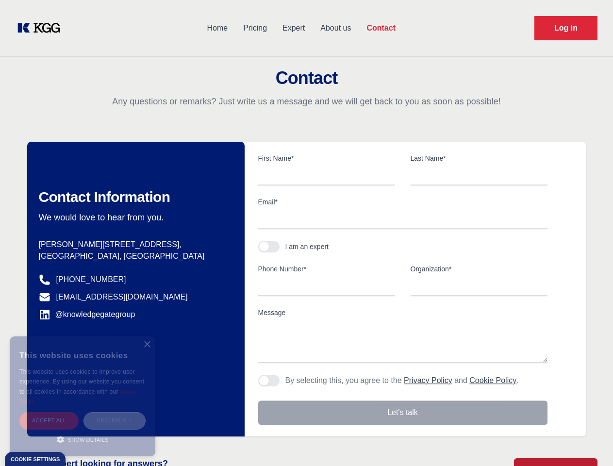 This screenshot has height=466, width=613. I want to click on a: KOL Knowledge Platform: Talk to Key External Experts (KEE), so click(42, 28).